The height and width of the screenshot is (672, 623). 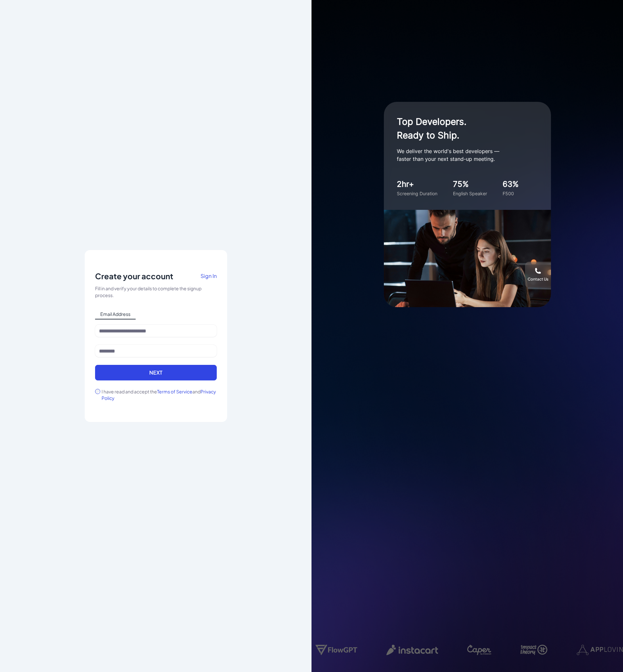 What do you see at coordinates (134, 276) in the screenshot?
I see `p: Create your account` at bounding box center [134, 276].